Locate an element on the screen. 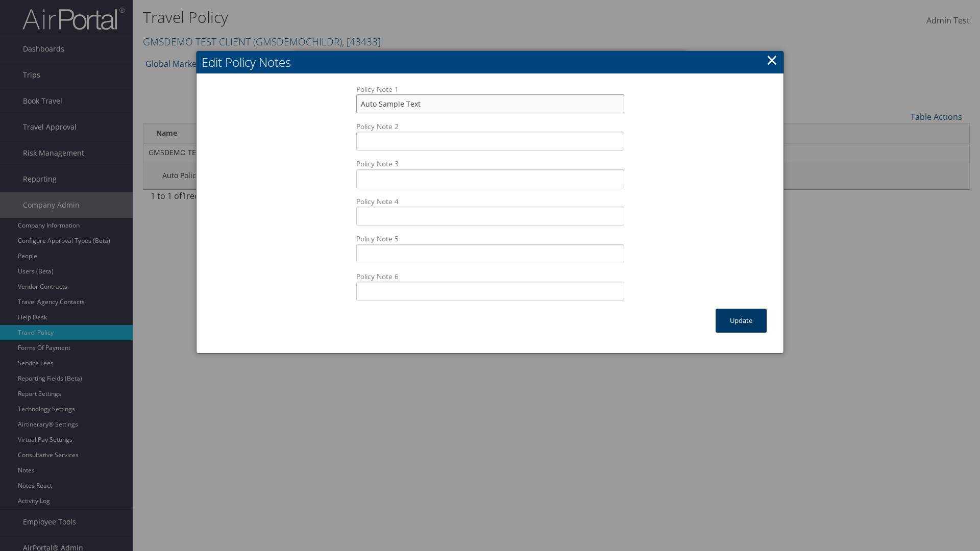  h2: Edit Policy Notes is located at coordinates (490, 62).